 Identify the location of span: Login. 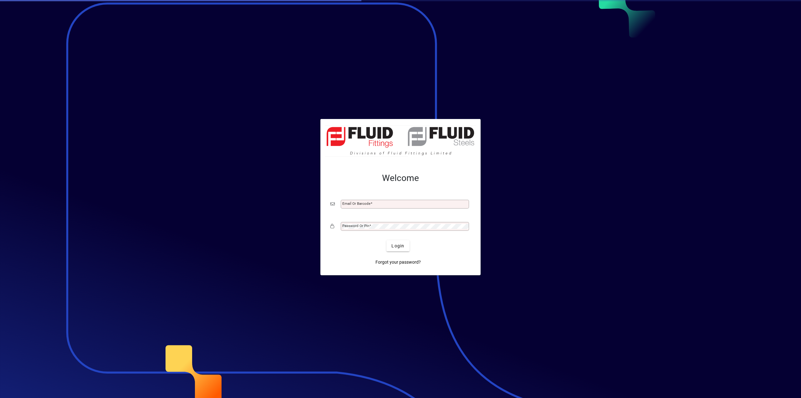
(398, 246).